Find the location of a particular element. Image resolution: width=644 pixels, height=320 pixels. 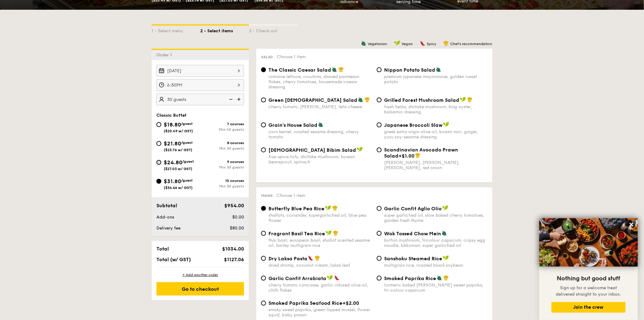

img: icon-reduce.1d2dbef1.svg is located at coordinates (230, 100).